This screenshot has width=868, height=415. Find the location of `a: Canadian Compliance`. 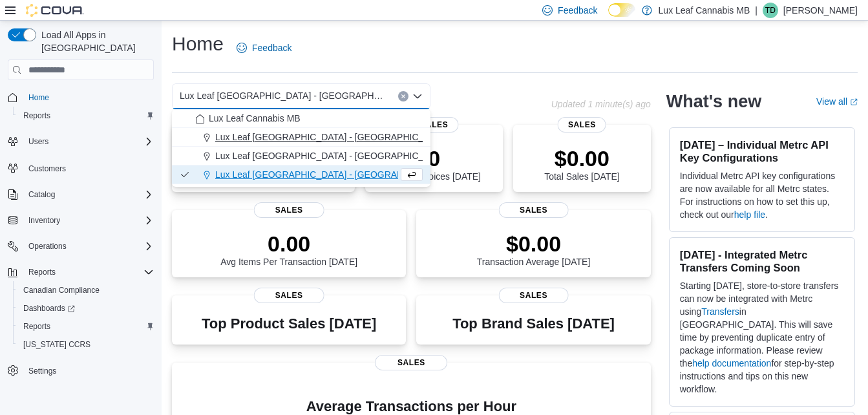

a: Canadian Compliance is located at coordinates (61, 290).